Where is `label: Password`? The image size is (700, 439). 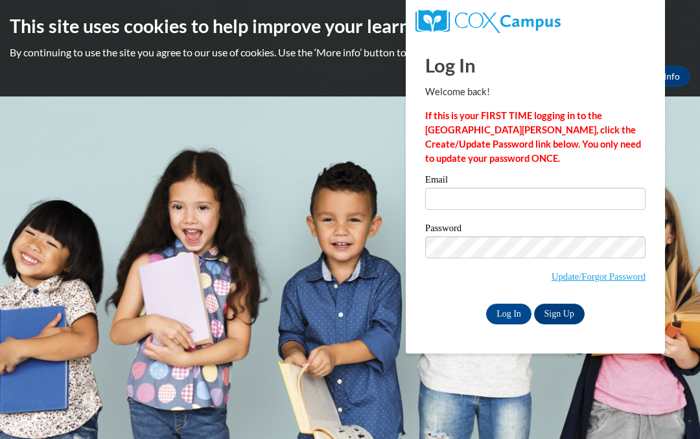 label: Password is located at coordinates (535, 230).